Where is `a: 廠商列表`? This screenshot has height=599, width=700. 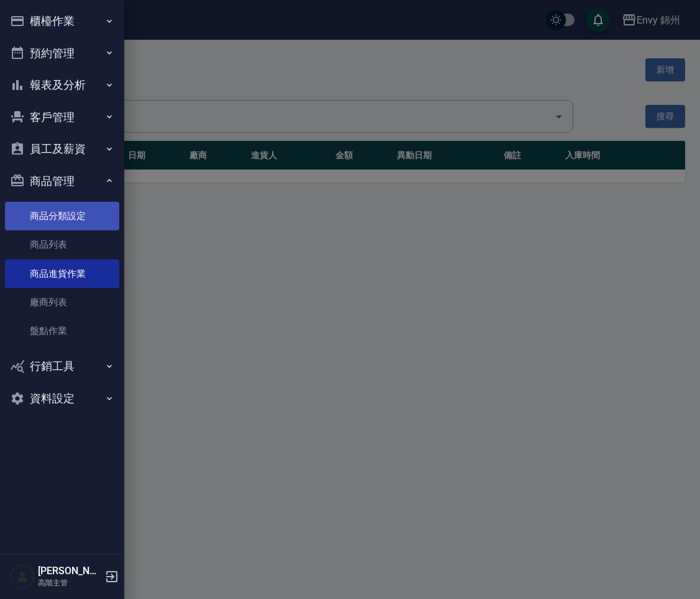
a: 廠商列表 is located at coordinates (62, 302).